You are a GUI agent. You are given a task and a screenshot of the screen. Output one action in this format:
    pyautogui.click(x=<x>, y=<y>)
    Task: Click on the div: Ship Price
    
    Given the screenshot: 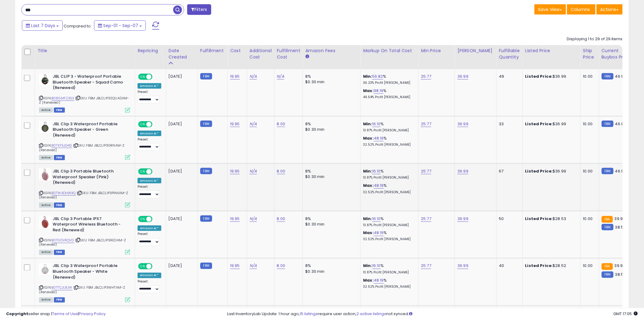 What is the action you would take?
    pyautogui.click(x=590, y=54)
    